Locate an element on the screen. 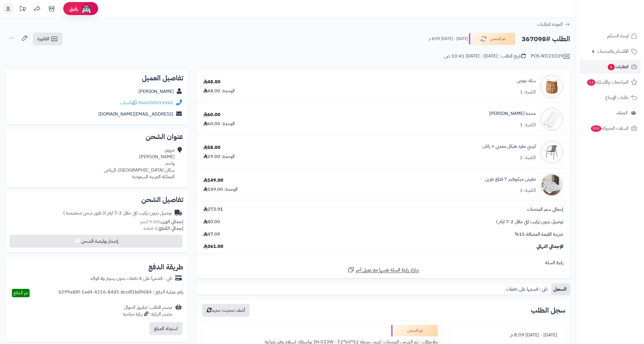 Image resolution: width=644 pixels, height=344 pixels. img: 1736602175-110102090207-90x90.jpg is located at coordinates (552, 152).